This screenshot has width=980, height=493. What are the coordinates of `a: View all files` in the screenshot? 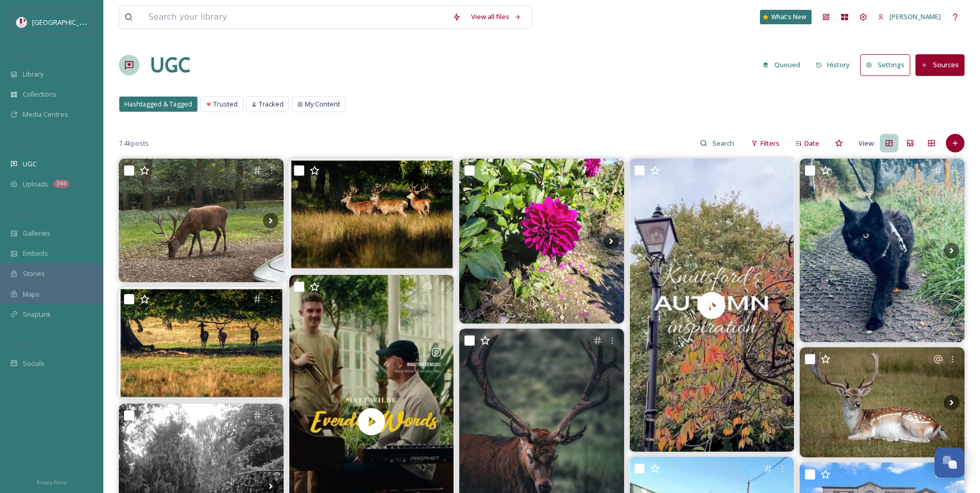 It's located at (496, 17).